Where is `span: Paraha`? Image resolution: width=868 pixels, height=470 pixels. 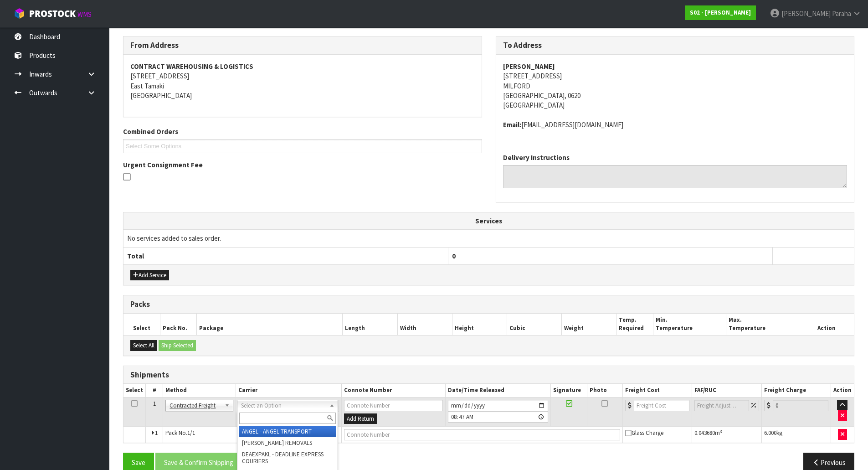 span: Paraha is located at coordinates (842, 13).